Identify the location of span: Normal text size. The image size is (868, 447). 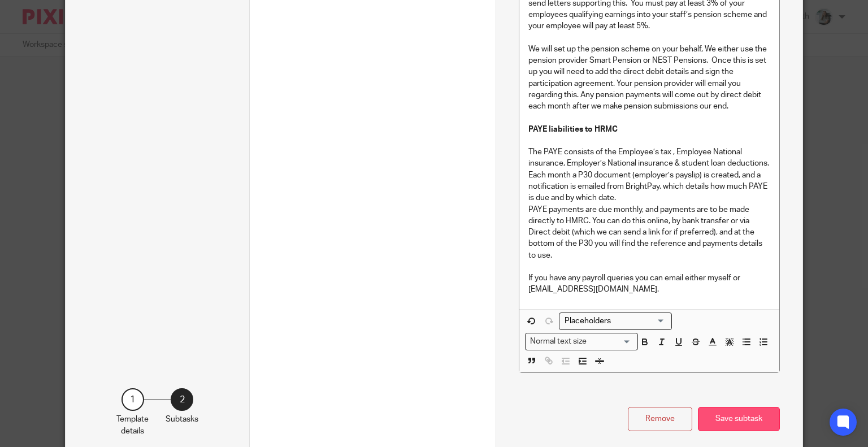
(558, 341).